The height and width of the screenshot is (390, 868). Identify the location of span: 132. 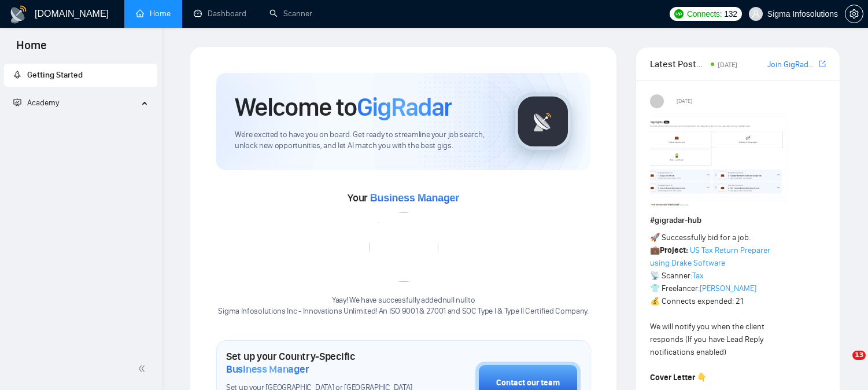
(730, 14).